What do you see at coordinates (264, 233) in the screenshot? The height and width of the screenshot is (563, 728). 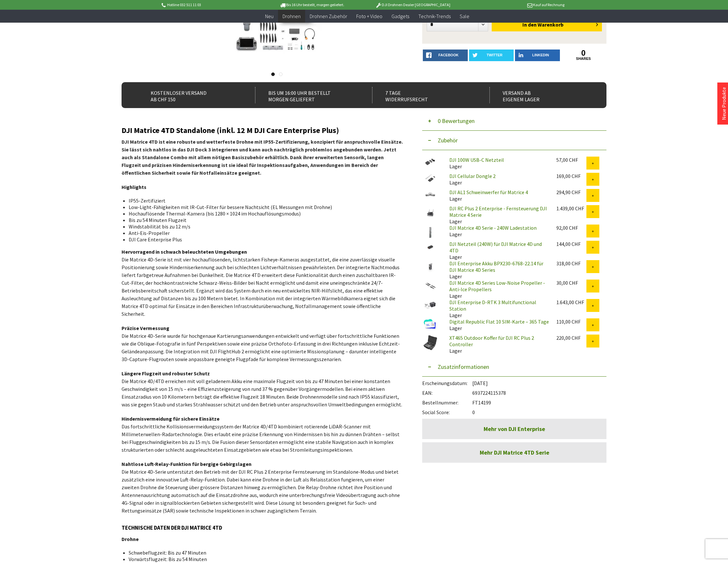 I see `li: Anti-Eis-Propeller` at bounding box center [264, 233].